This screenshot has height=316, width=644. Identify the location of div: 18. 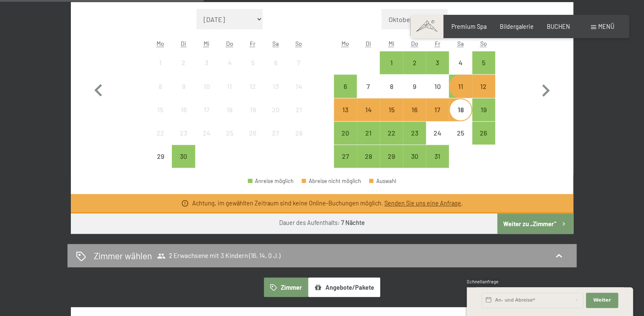
(460, 117).